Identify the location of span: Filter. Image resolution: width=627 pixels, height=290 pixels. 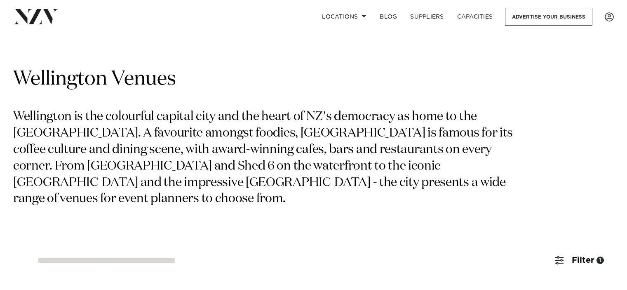
(583, 260).